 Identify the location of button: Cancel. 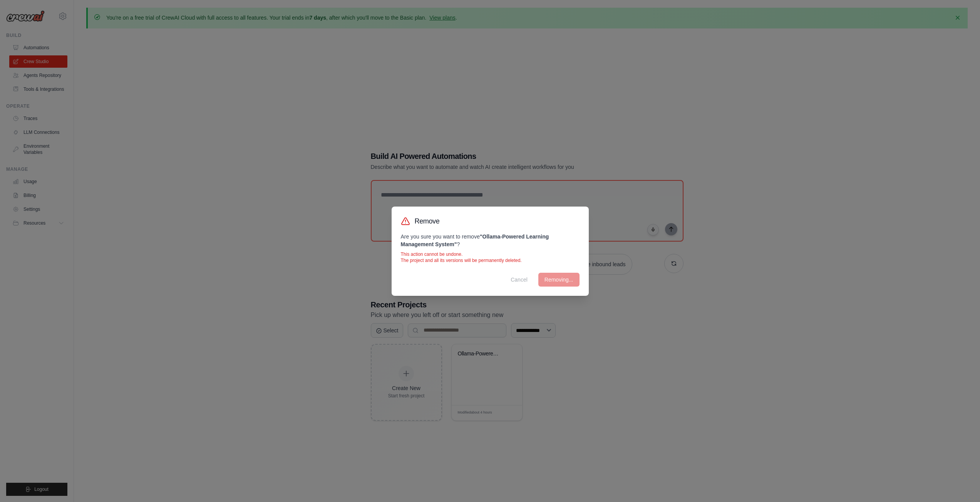
(519, 280).